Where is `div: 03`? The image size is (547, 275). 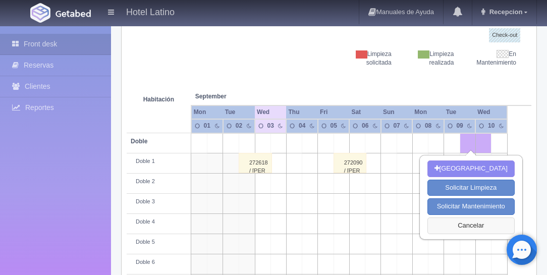
div: 03 is located at coordinates (271, 126).